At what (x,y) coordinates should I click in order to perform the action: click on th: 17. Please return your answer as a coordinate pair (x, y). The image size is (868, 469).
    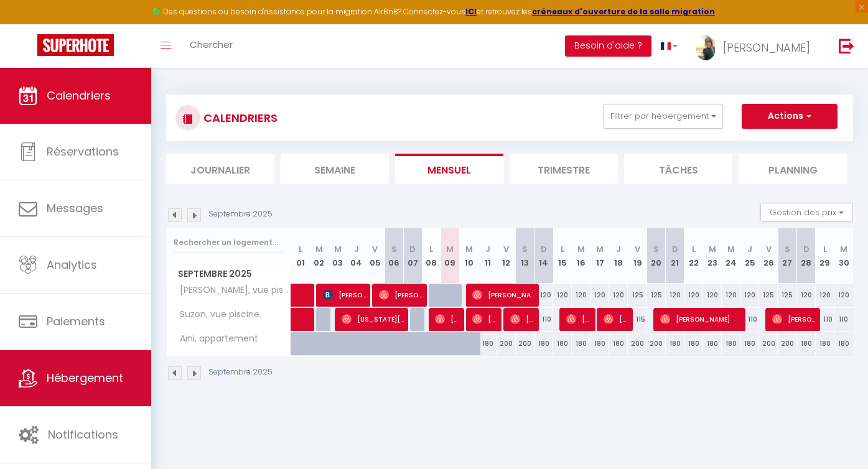
    Looking at the image, I should click on (600, 256).